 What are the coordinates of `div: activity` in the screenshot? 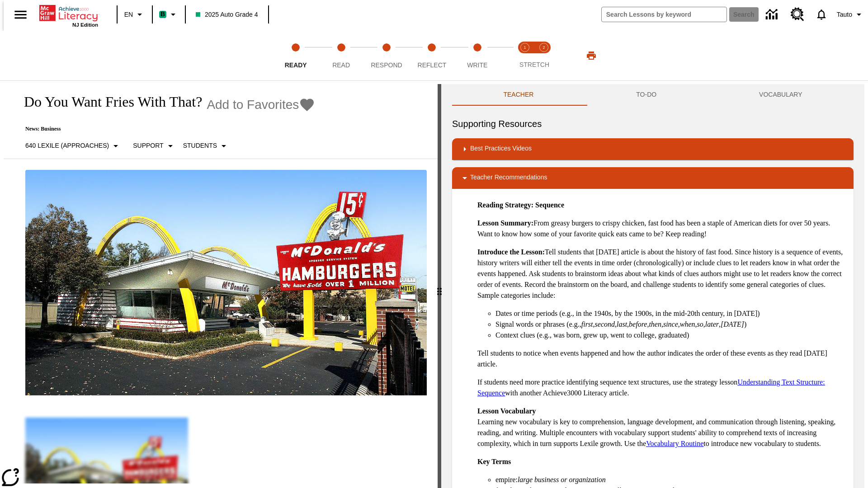 It's located at (652, 286).